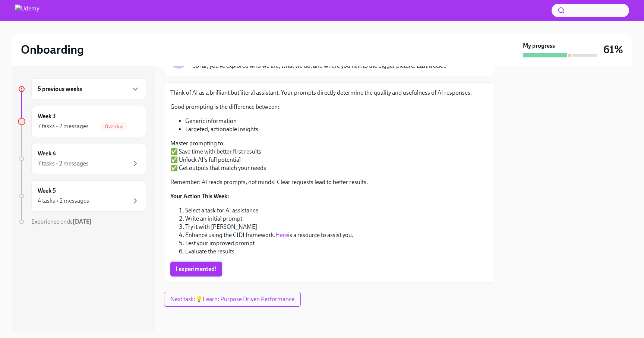 Image resolution: width=644 pixels, height=338 pixels. What do you see at coordinates (329, 182) in the screenshot?
I see `p: Remember: AI reads prompts, not minds! Clear requests lead to better results.` at bounding box center [329, 182].